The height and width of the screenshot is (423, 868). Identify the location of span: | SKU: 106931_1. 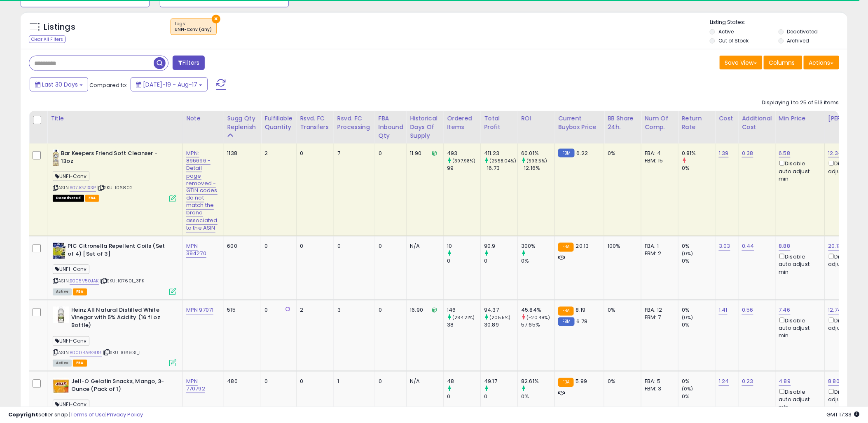
(122, 353).